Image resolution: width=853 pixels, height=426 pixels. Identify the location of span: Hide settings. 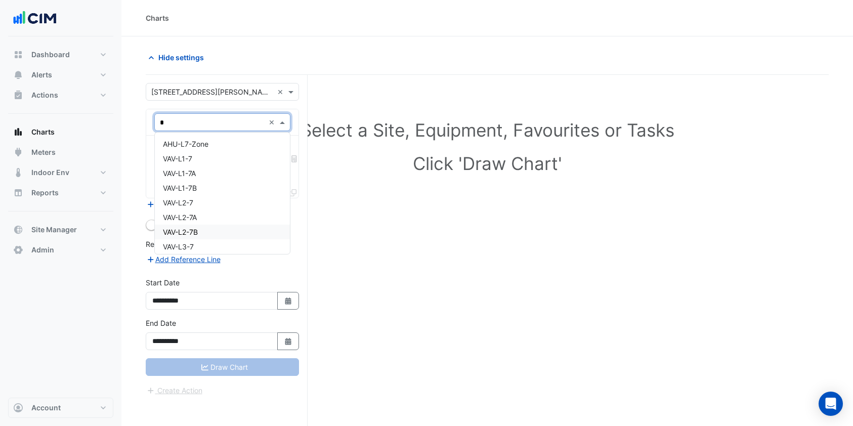
(181, 57).